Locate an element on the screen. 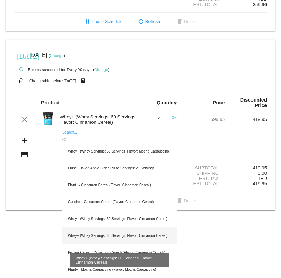  input: Search... is located at coordinates (119, 140).